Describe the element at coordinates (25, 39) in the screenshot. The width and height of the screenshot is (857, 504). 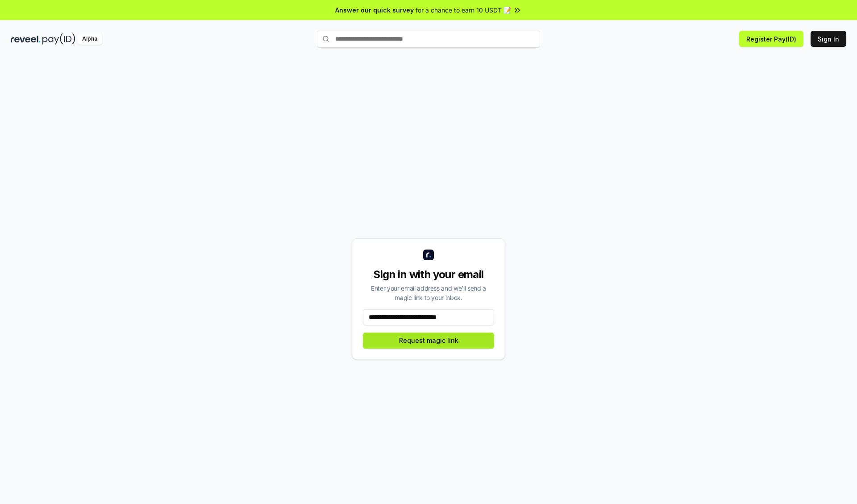
I see `img: reveel_dark` at that location.